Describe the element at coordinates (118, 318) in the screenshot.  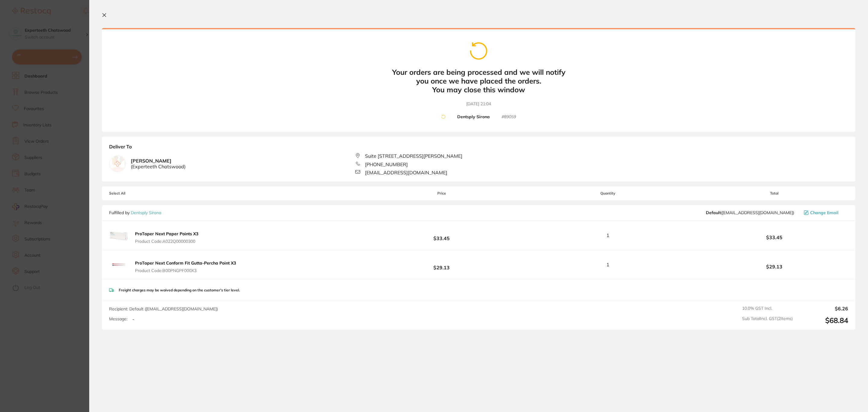
I see `label: Message:` at that location.